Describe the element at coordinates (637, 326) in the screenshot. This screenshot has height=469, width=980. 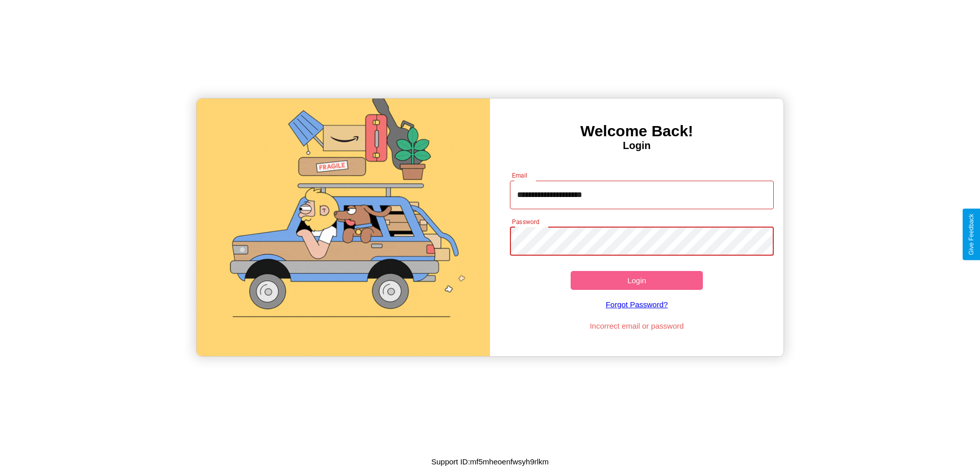
I see `p: Incorrect email or password` at that location.